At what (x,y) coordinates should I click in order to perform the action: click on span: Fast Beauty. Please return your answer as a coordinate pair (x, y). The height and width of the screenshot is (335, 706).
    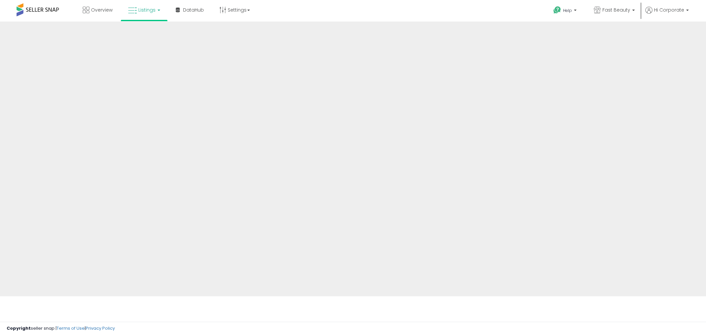
    Looking at the image, I should click on (616, 10).